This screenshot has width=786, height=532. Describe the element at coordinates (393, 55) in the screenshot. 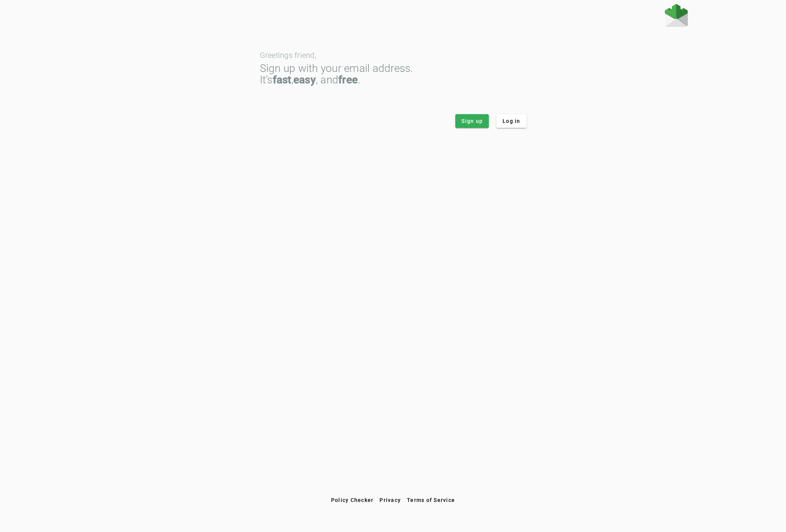

I see `div: Greetings friend,` at that location.